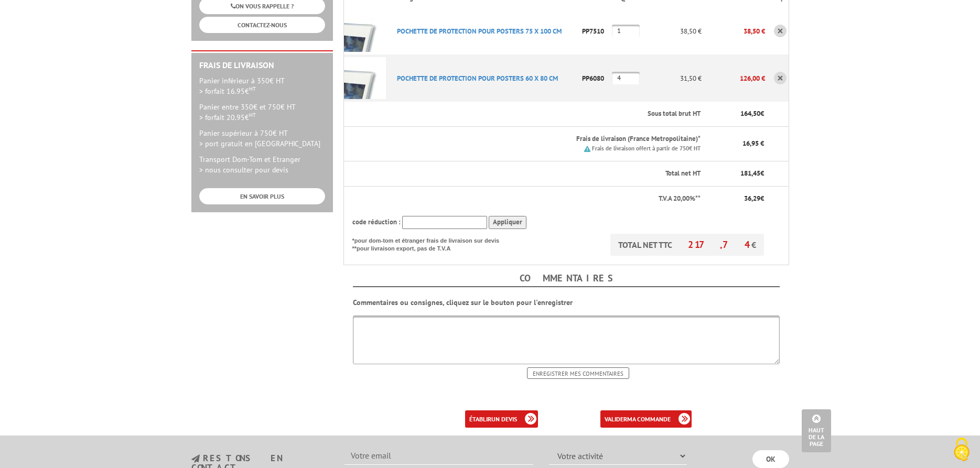 The height and width of the screenshot is (468, 980). What do you see at coordinates (526, 174) in the screenshot?
I see `p: Total net HT` at bounding box center [526, 174].